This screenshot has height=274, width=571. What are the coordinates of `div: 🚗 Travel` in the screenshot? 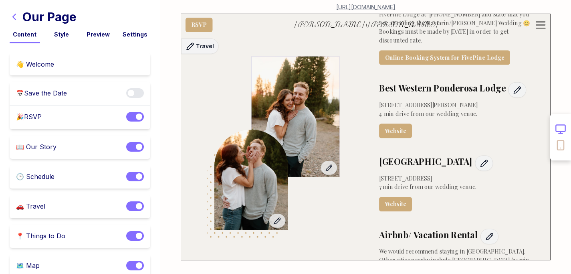 It's located at (30, 206).